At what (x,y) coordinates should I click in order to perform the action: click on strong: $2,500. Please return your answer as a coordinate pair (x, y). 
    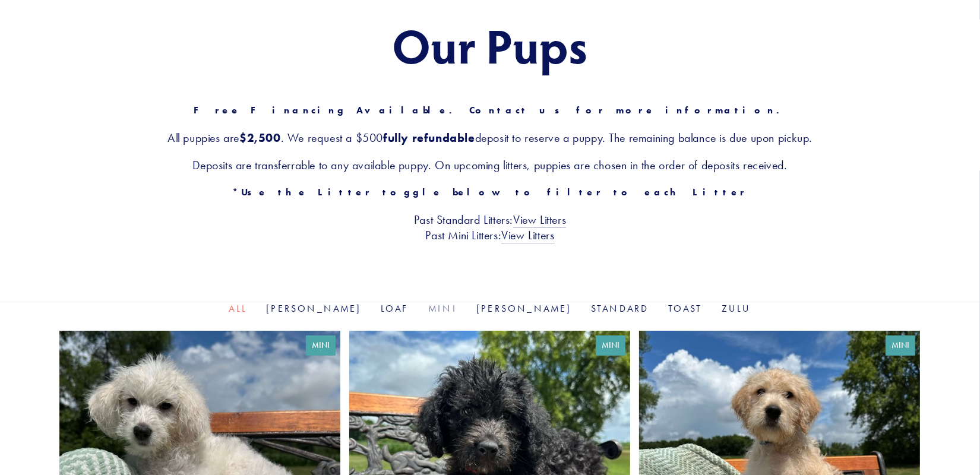
    Looking at the image, I should click on (261, 138).